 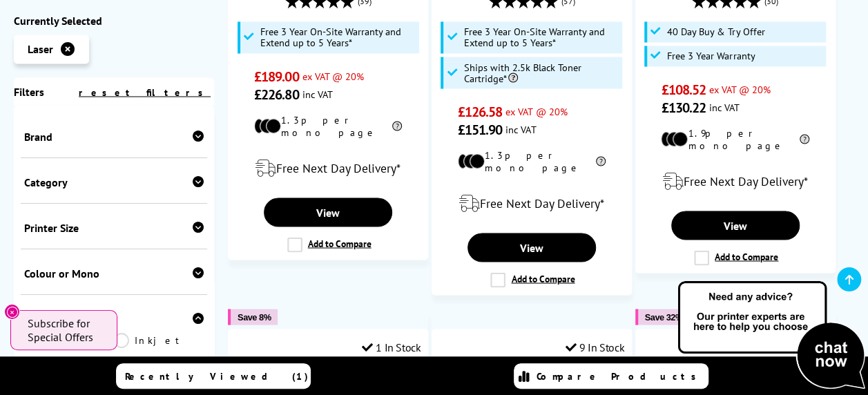 What do you see at coordinates (254, 316) in the screenshot?
I see `span: Save 8%` at bounding box center [254, 316].